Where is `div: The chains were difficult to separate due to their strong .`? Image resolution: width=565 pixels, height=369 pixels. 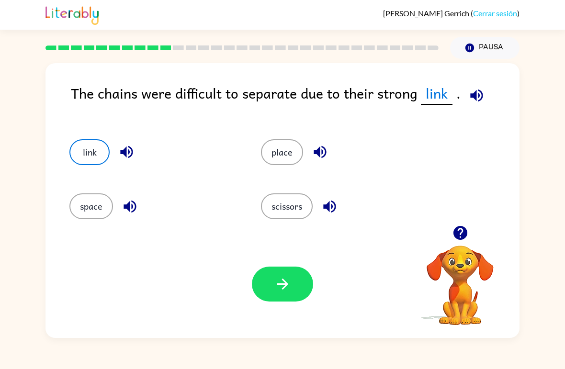
div: The chains were difficult to separate due to their strong . is located at coordinates (295, 101).